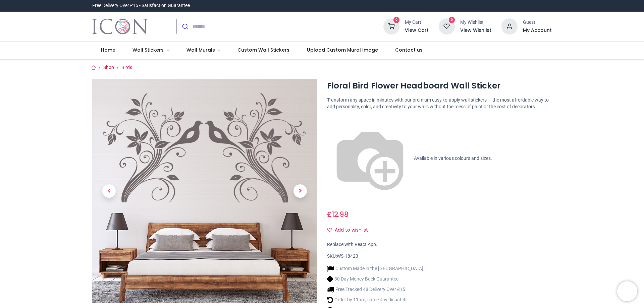 The width and height of the screenshot is (644, 308). I want to click on i: Add to wishlist, so click(330, 230).